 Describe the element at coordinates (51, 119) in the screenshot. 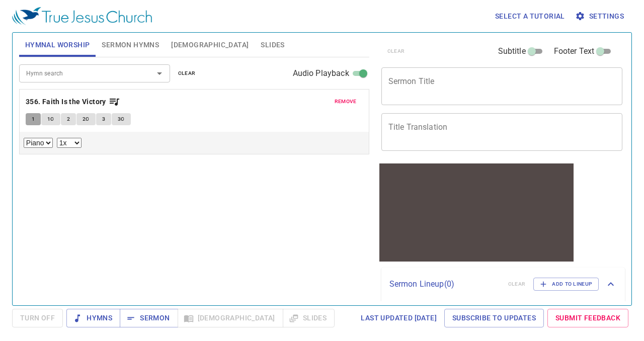

I see `button: 1C` at that location.